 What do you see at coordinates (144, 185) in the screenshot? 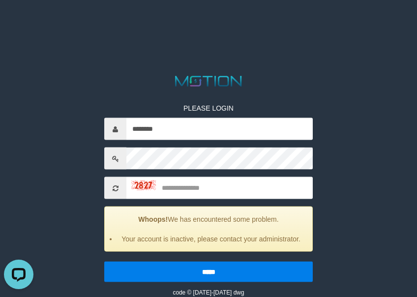
I see `img: captcha` at bounding box center [144, 185].